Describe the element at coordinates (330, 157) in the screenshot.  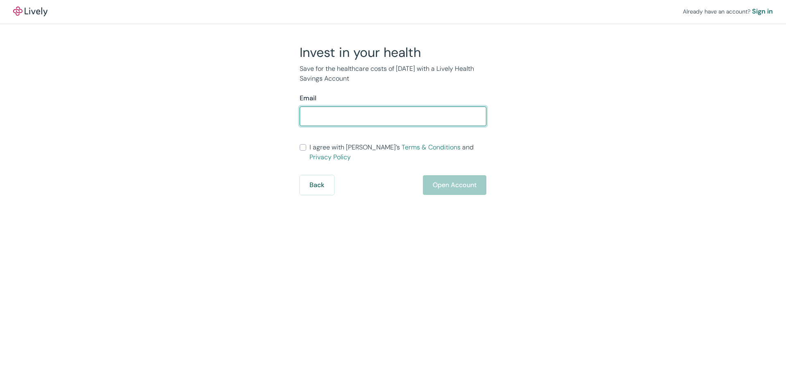
I see `a: Privacy Policy` at that location.